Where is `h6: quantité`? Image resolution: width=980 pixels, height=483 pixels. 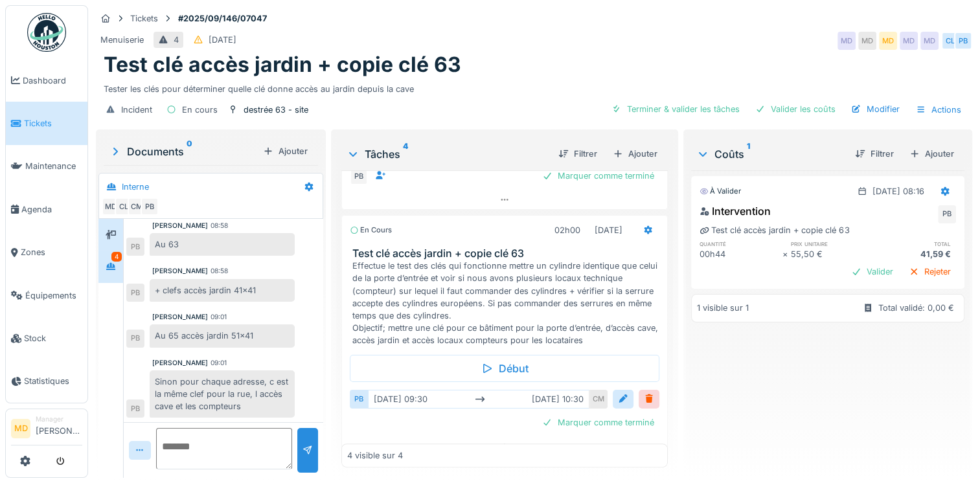 h6: quantité is located at coordinates (741, 243).